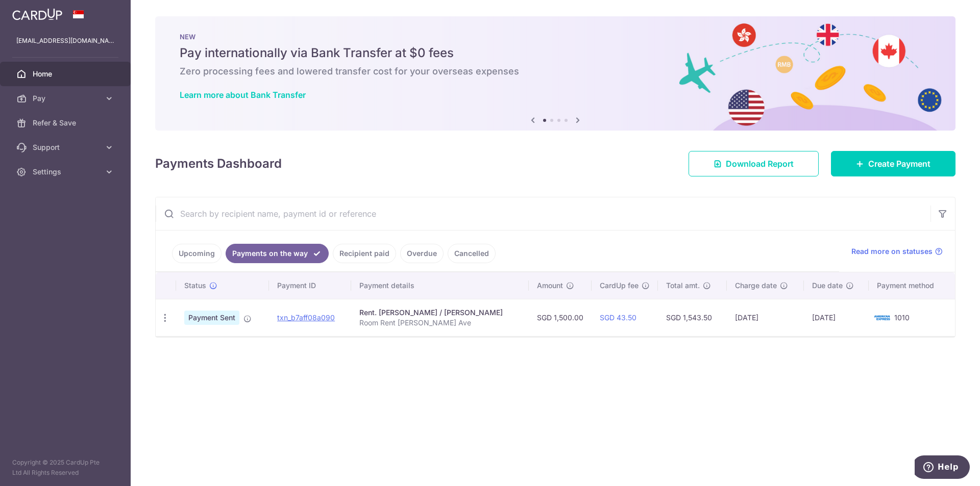  Describe the element at coordinates (555, 74) in the screenshot. I see `img: Bank transfer banner` at that location.